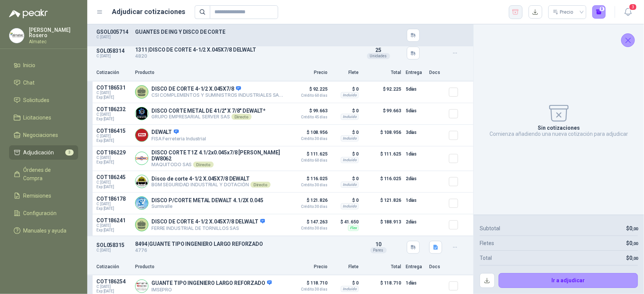 The height and width of the screenshot is (294, 644). I want to click on p: Almatec, so click(54, 42).